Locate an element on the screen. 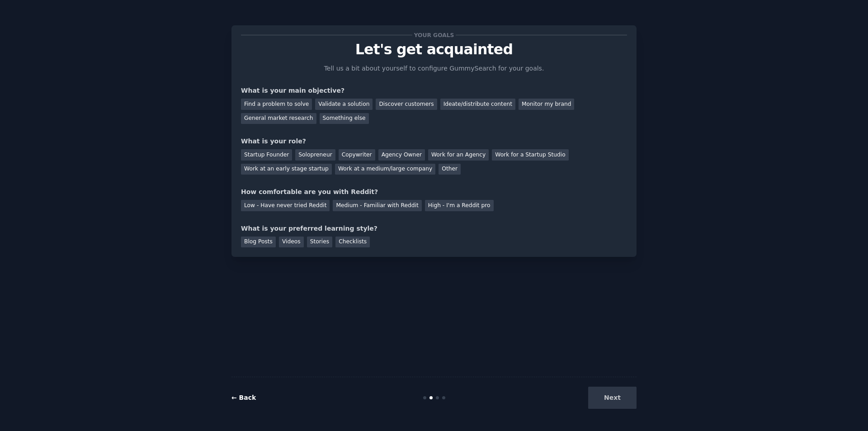 Image resolution: width=868 pixels, height=431 pixels. div: Find a problem to solve is located at coordinates (276, 104).